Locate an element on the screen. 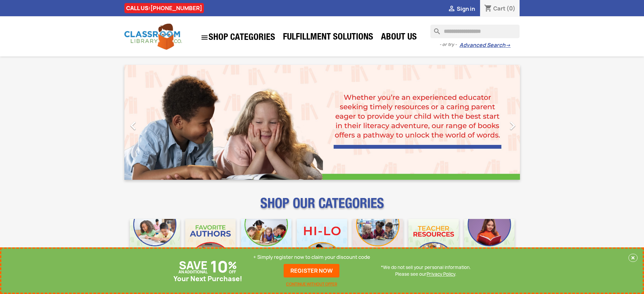 Image resolution: width=644 pixels, height=294 pixels. img: CLC_HiLo_Mobile.jpg is located at coordinates (322, 244).